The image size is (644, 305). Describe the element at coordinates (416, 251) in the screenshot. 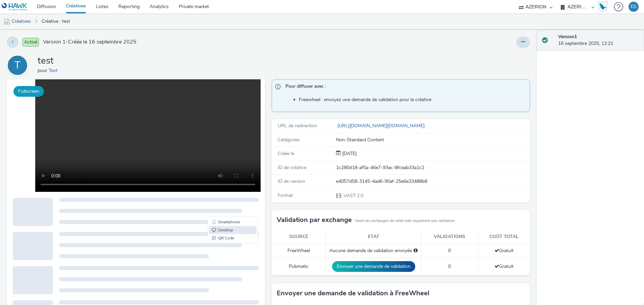

I see `div: Sélectionnez un deal ci-dessous et cliquez sur Envoyer pour envoyer une demande de validation à F...` at that location.